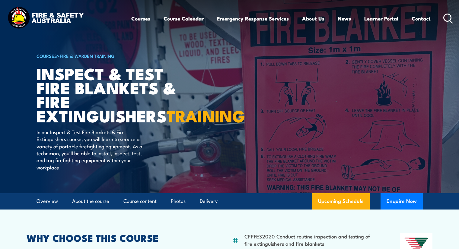 Image resolution: width=459 pixels, height=249 pixels. I want to click on a: Overview, so click(47, 201).